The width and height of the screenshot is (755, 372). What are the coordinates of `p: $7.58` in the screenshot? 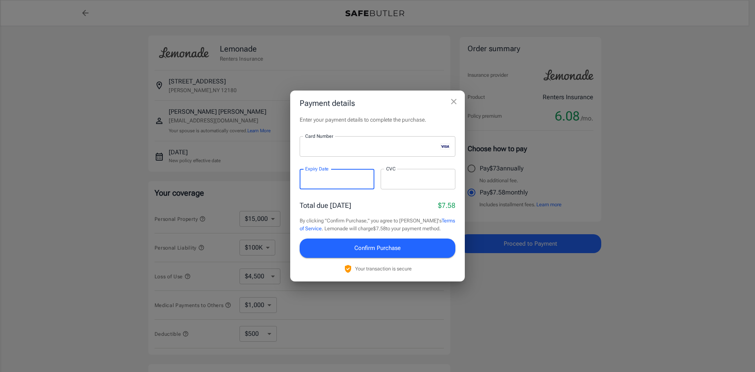 It's located at (447, 205).